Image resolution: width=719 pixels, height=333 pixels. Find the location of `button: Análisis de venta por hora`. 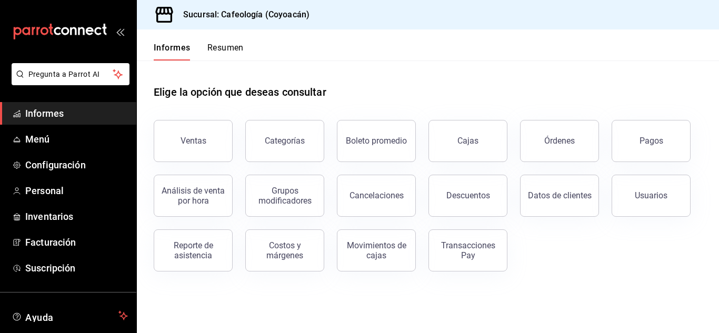

button: Análisis de venta por hora is located at coordinates (193, 196).